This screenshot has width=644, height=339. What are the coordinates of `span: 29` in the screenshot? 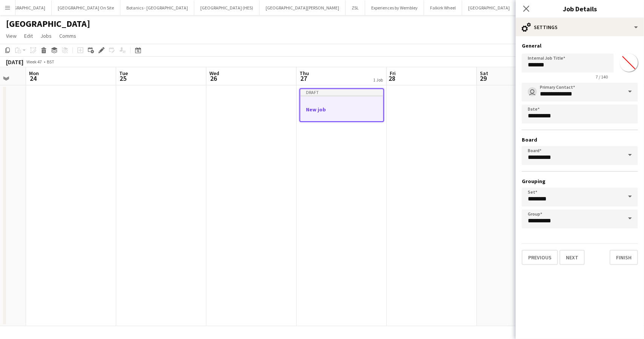 It's located at (483, 78).